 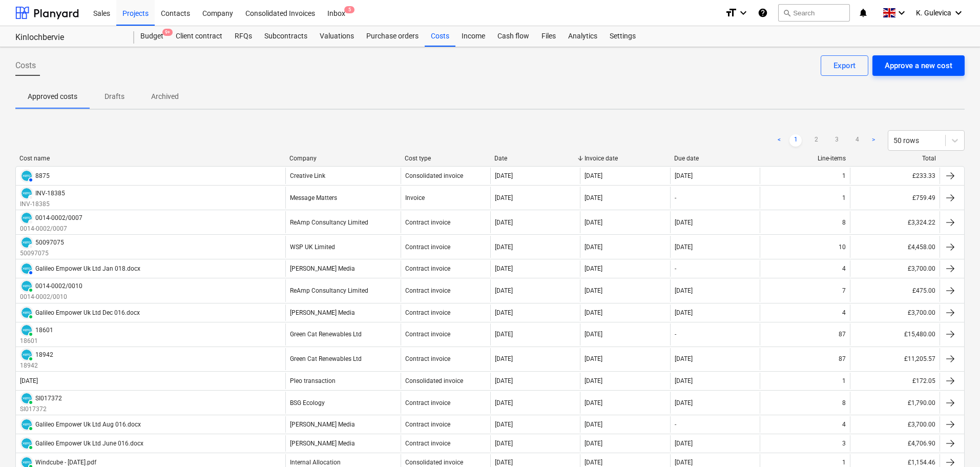 I want to click on div: £759.49, so click(x=894, y=198).